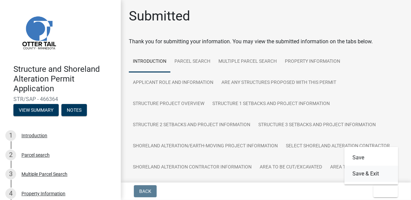 This screenshot has width=411, height=200. Describe the element at coordinates (36, 110) in the screenshot. I see `button: View Summary` at that location.